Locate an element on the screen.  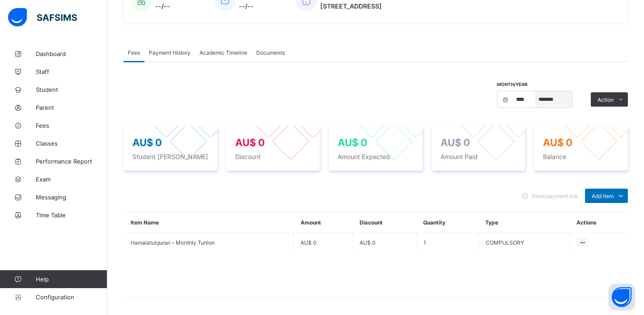
span: Amount Paid is located at coordinates (479, 156).